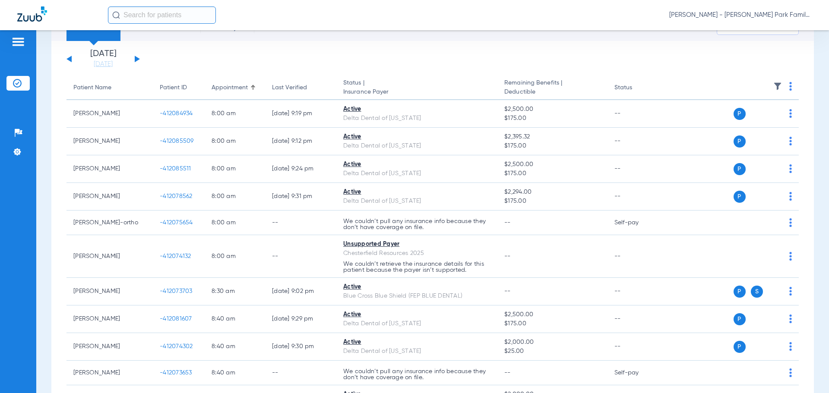  I want to click on span: -412073653, so click(176, 373).